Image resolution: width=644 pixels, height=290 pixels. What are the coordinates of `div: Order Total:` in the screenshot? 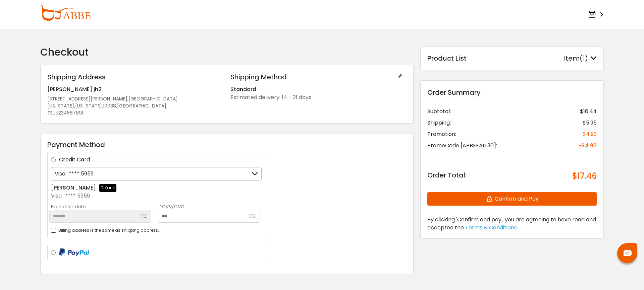 It's located at (447, 176).